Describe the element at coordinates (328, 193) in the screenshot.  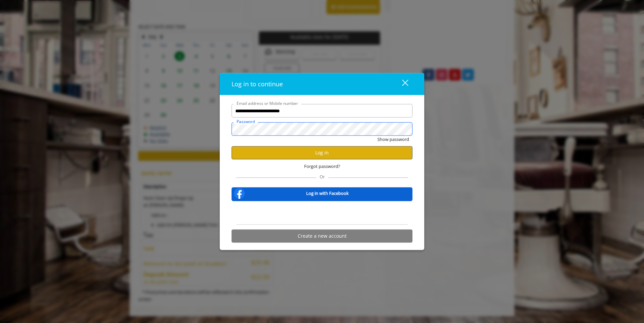
I see `b: Log in with Facebook` at that location.